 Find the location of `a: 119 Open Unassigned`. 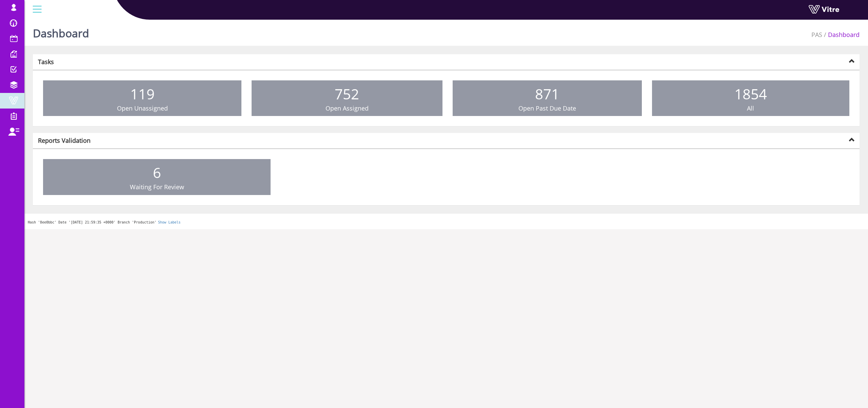

a: 119 Open Unassigned is located at coordinates (142, 99).